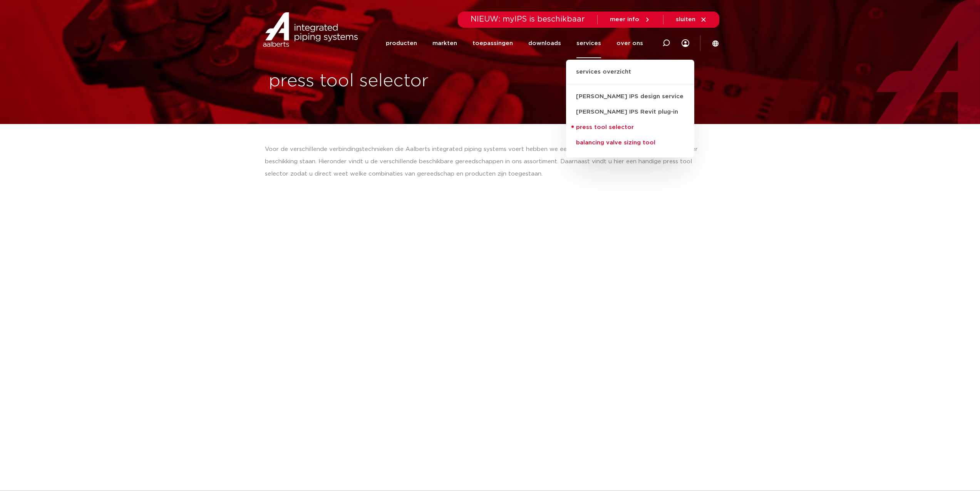 This screenshot has width=980, height=491. I want to click on a: press tool selector, so click(630, 128).